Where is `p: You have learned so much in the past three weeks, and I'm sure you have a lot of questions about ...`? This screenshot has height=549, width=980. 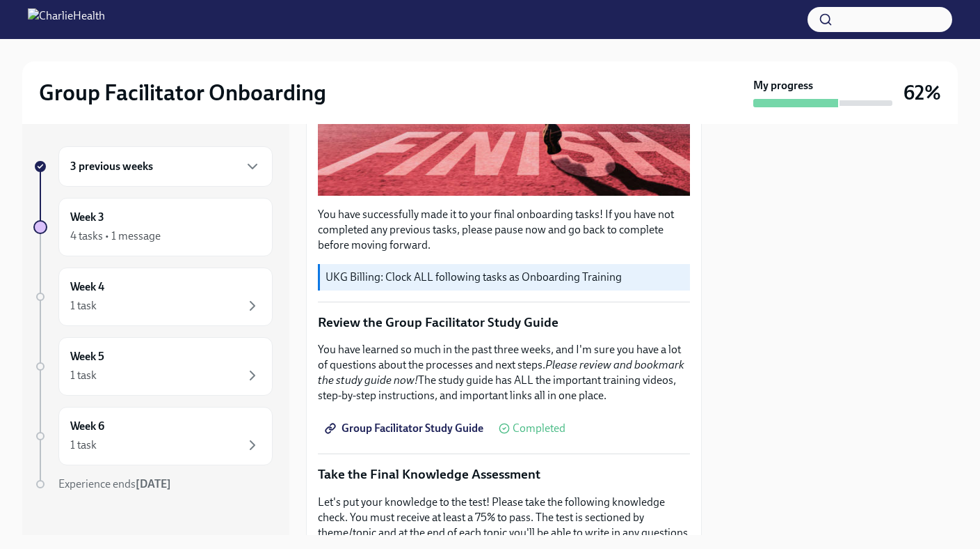 p: You have learned so much in the past three weeks, and I'm sure you have a lot of questions about ... is located at coordinates (503, 372).